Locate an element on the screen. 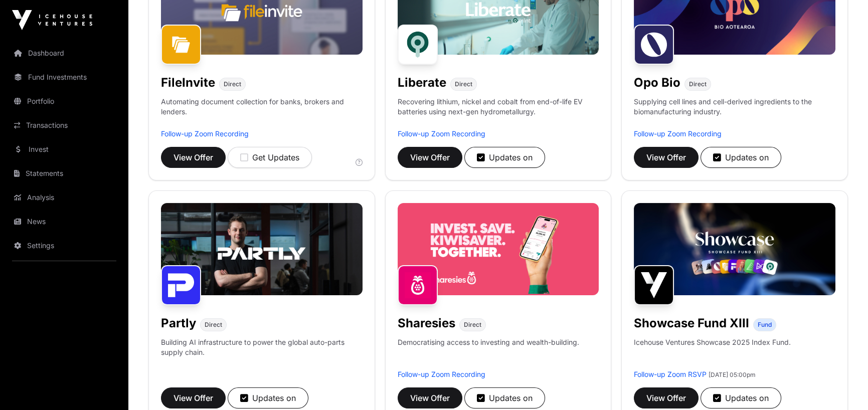 This screenshot has width=868, height=410. h1: FileInvite is located at coordinates (188, 83).